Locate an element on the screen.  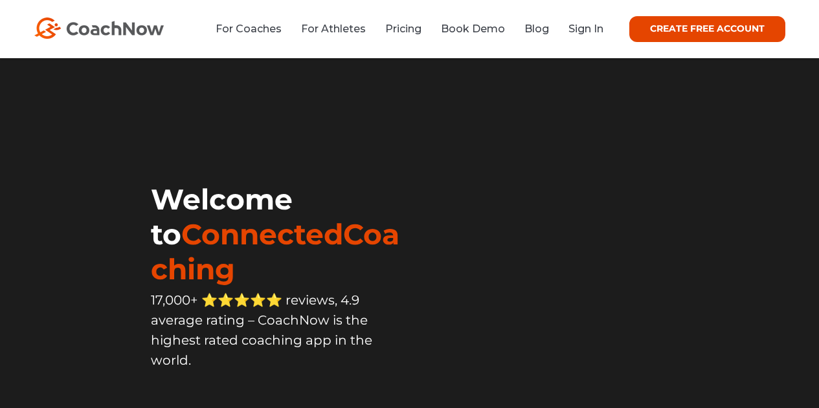
a: Book Demo is located at coordinates (472, 28).